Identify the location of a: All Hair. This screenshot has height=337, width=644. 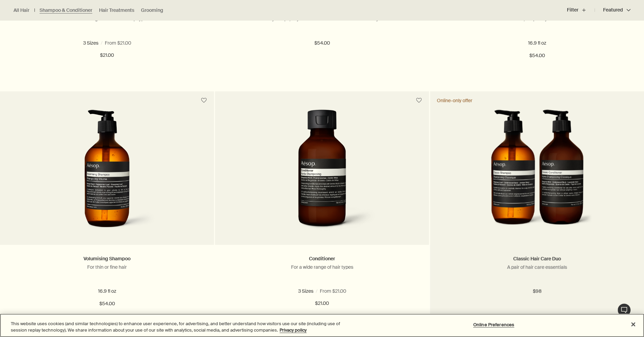
(21, 10).